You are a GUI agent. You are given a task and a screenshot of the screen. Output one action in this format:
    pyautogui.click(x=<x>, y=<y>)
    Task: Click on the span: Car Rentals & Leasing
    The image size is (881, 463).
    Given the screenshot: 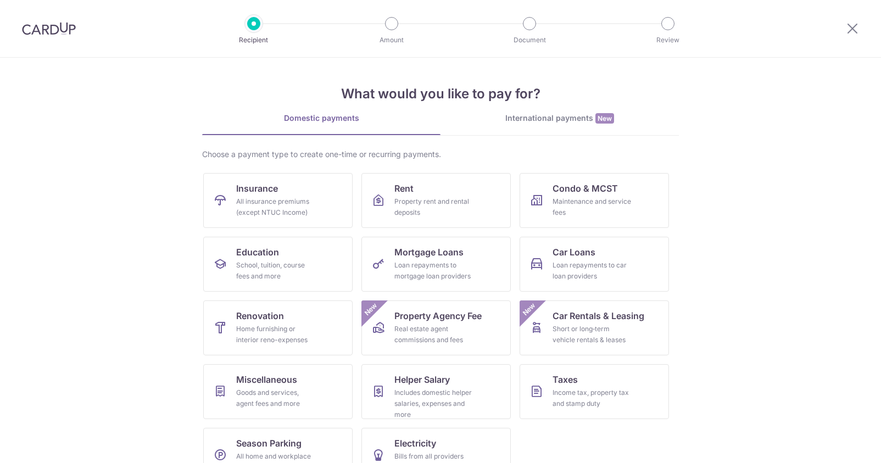 What is the action you would take?
    pyautogui.click(x=598, y=316)
    